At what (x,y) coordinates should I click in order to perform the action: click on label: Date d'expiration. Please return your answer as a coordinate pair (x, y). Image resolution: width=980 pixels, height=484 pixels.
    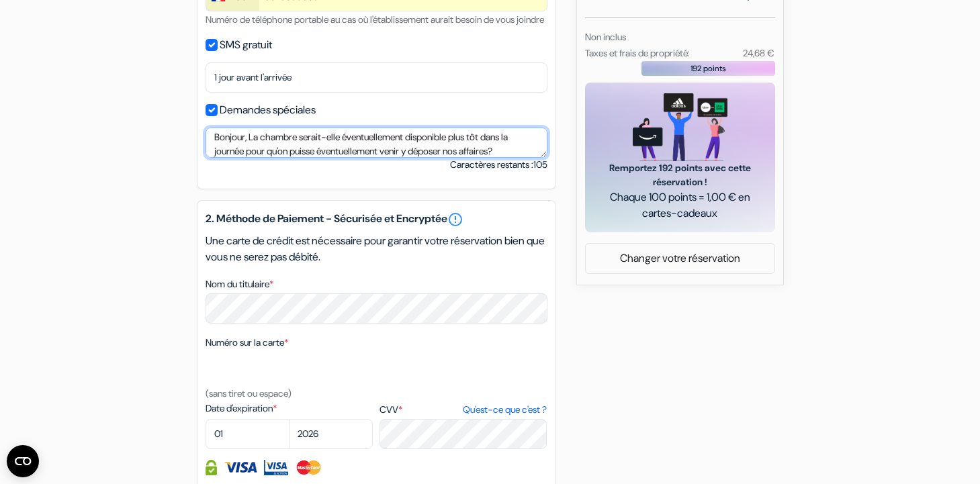
    Looking at the image, I should click on (289, 409).